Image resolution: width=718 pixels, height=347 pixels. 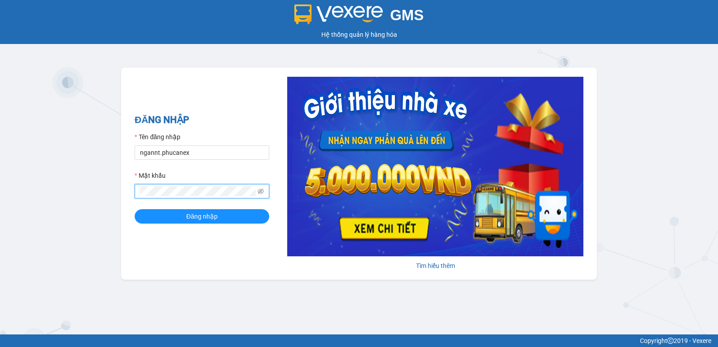 What do you see at coordinates (261, 191) in the screenshot?
I see `span: eye-invisible` at bounding box center [261, 191].